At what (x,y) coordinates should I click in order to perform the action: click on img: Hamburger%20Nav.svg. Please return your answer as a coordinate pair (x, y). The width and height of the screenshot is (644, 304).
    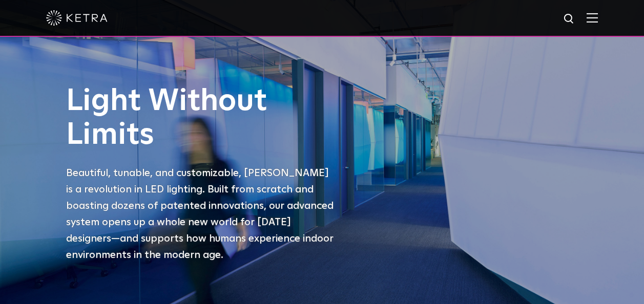
    Looking at the image, I should click on (592, 17).